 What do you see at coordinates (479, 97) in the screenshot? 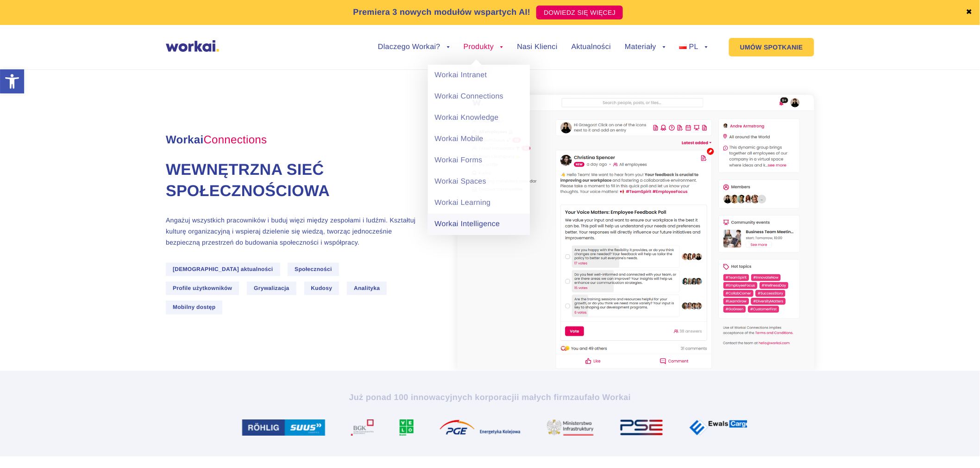
I see `a: Workai Connections` at bounding box center [479, 97].